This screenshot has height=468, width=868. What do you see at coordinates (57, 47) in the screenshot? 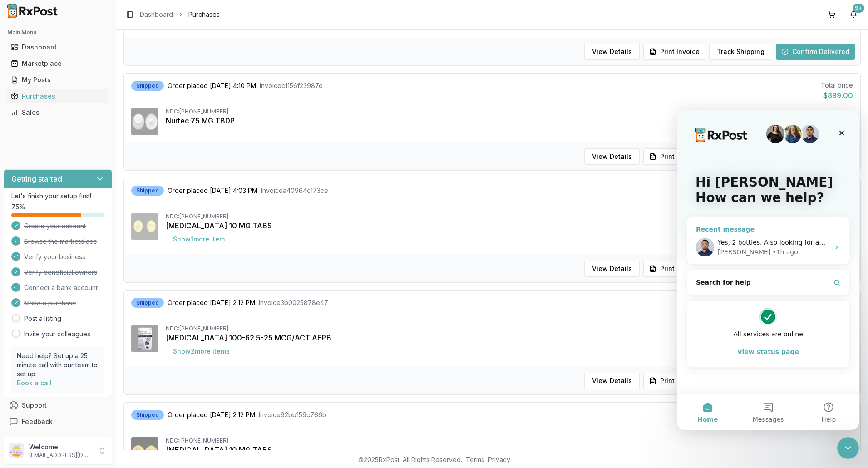
I see `button: Dashboard` at bounding box center [57, 47].